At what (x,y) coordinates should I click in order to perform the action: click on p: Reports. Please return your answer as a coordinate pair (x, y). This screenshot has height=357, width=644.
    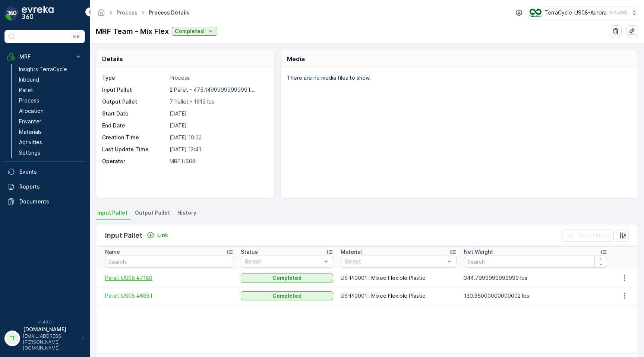
    Looking at the image, I should click on (51, 187).